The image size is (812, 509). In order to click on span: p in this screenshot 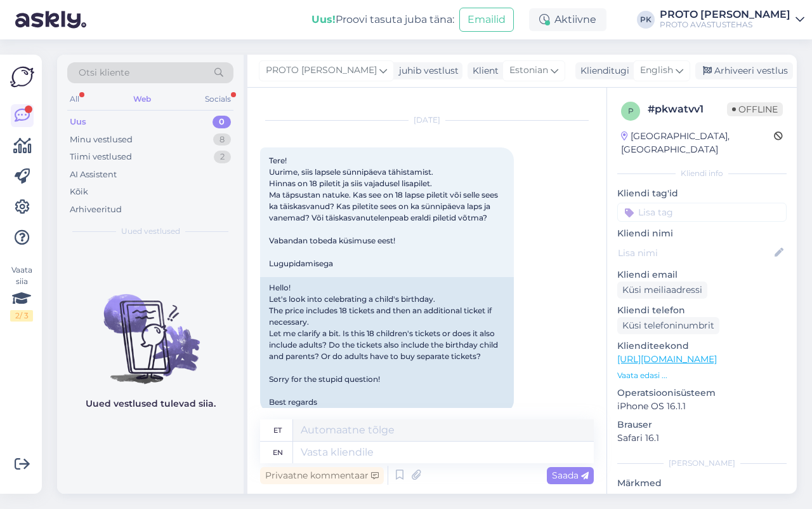, I will do `click(630, 111)`.